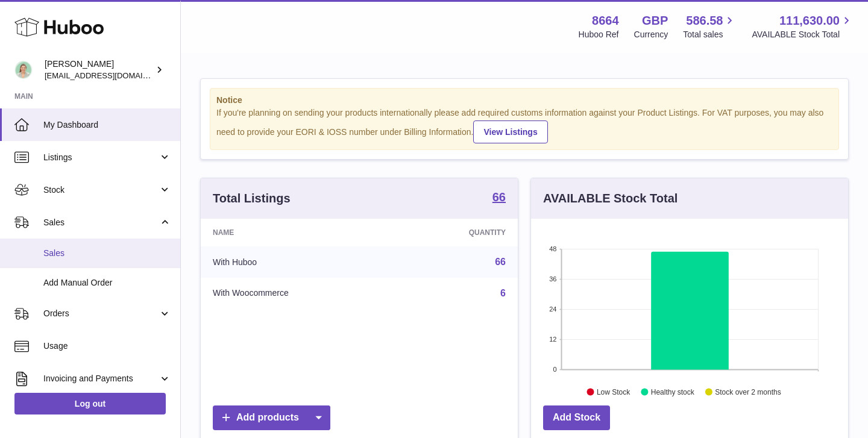 Image resolution: width=868 pixels, height=438 pixels. I want to click on text: 36, so click(553, 279).